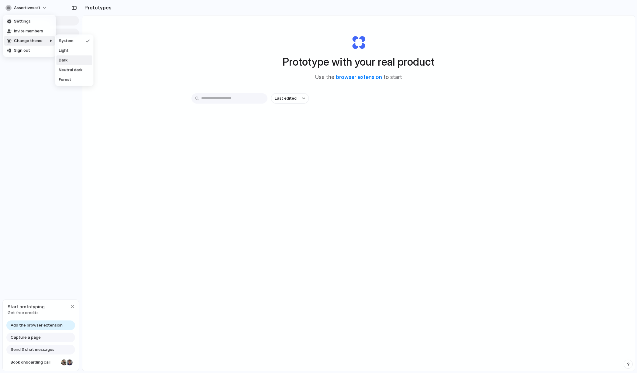  What do you see at coordinates (63, 61) in the screenshot?
I see `span: Dark` at bounding box center [63, 61].